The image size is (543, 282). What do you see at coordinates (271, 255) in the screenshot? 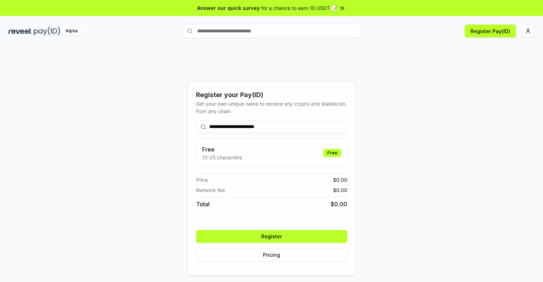
I see `button: Pricing` at bounding box center [271, 255].